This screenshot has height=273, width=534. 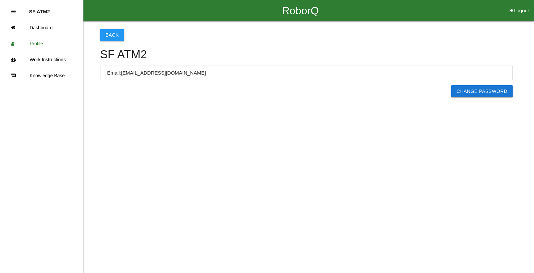 I want to click on a: Change Password, so click(x=482, y=91).